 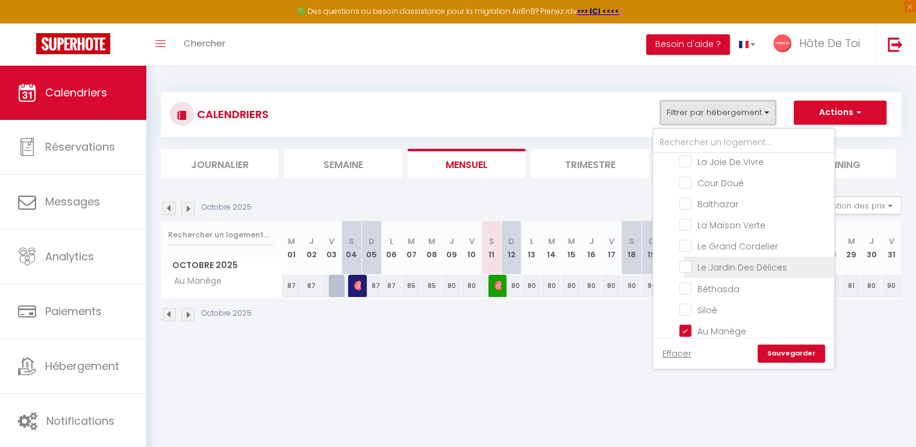 I want to click on strong: >>> ICI <<<<, so click(x=598, y=11).